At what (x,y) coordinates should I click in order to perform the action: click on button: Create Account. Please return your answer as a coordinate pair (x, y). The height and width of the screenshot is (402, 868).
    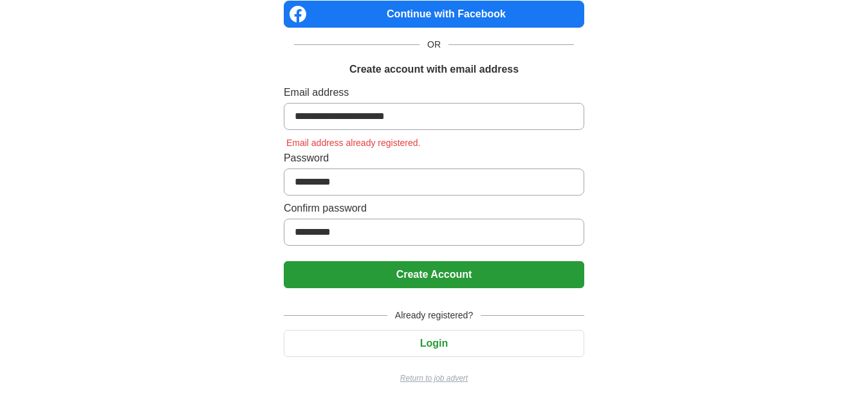
    Looking at the image, I should click on (434, 275).